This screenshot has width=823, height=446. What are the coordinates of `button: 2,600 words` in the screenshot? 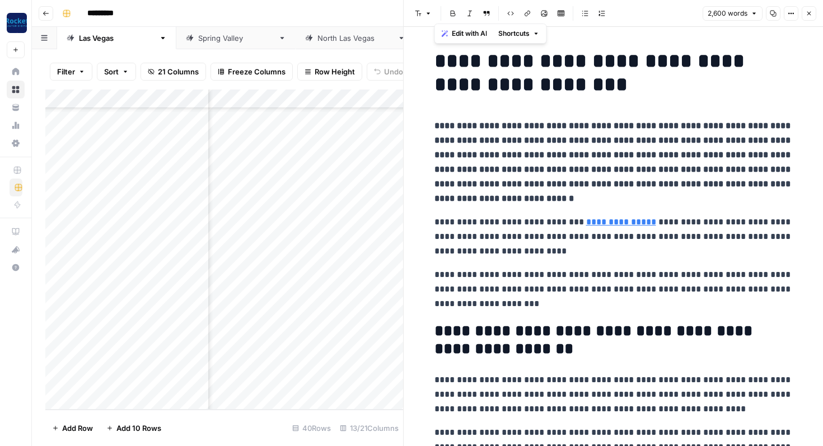 It's located at (732, 13).